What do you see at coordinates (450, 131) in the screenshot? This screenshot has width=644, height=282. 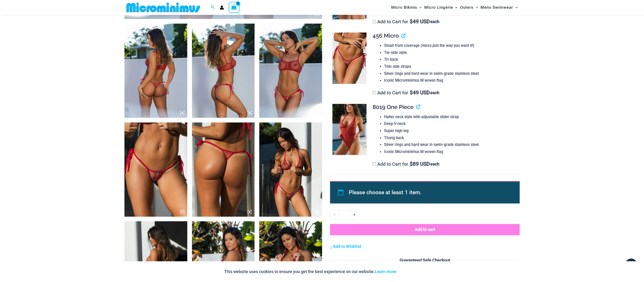 I see `li: Super high leg` at bounding box center [450, 131].